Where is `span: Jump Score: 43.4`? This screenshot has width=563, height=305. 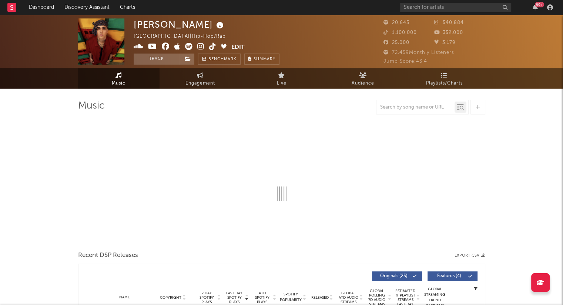
span: Jump Score: 43.4 is located at coordinates (405, 61).